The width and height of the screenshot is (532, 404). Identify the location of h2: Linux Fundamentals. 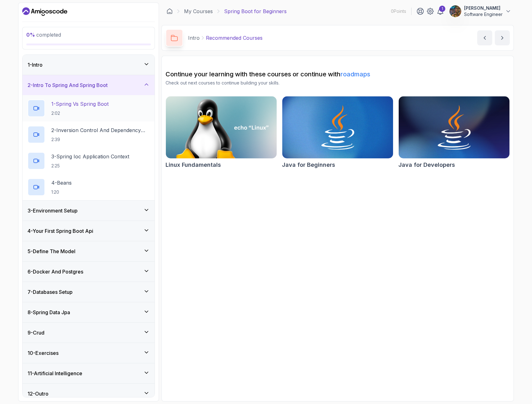
(193, 165).